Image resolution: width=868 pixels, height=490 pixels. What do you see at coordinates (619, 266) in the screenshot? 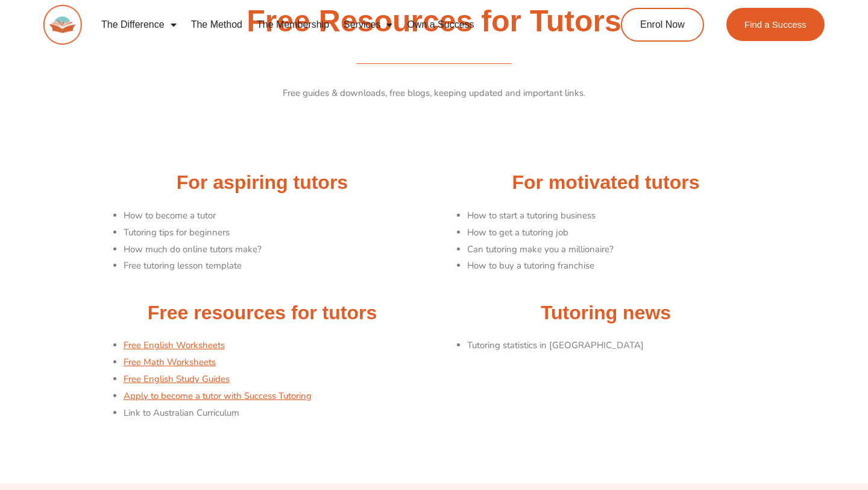
I see `li: How to buy a tutoring franchise` at bounding box center [619, 266].